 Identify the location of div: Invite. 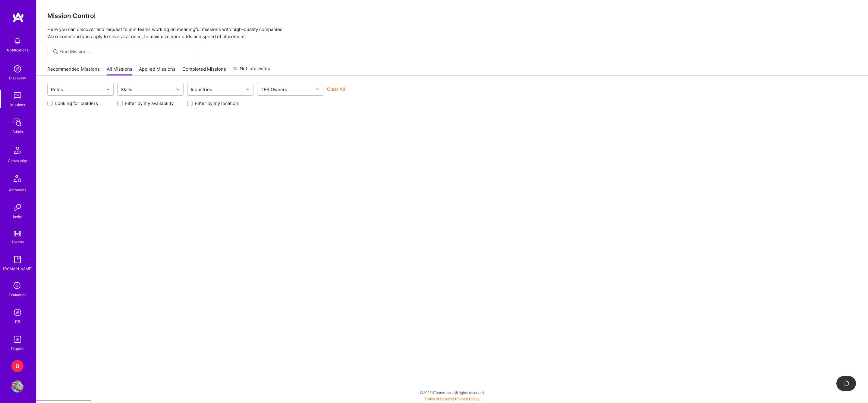
(18, 216).